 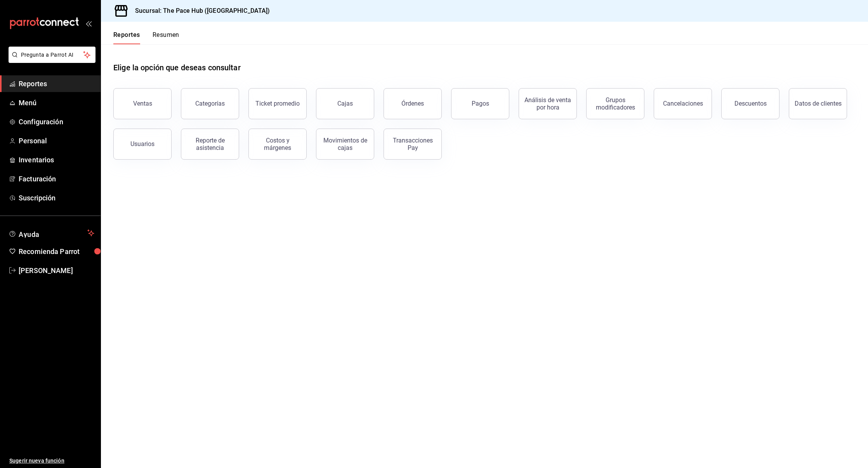 I want to click on button: Movimientos de cajas, so click(x=345, y=144).